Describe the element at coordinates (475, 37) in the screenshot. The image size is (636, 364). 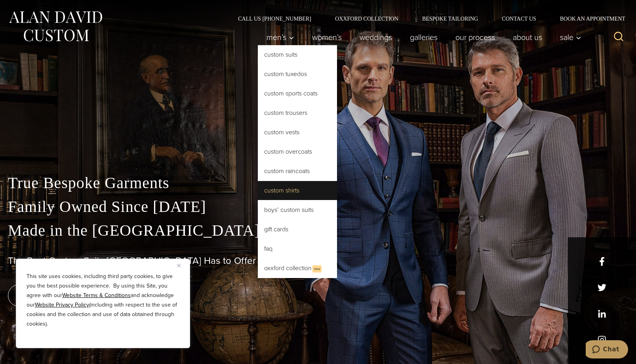
I see `a: Our Process` at that location.